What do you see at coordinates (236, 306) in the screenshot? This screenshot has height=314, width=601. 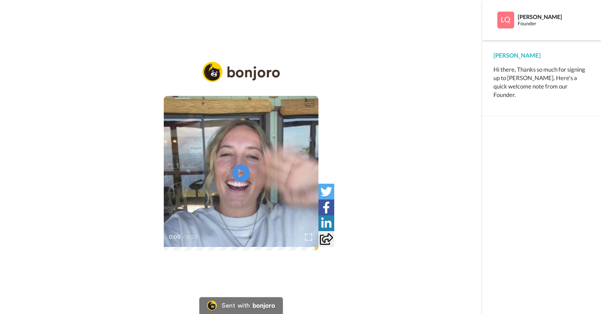 I see `div: Sent with` at bounding box center [236, 306].